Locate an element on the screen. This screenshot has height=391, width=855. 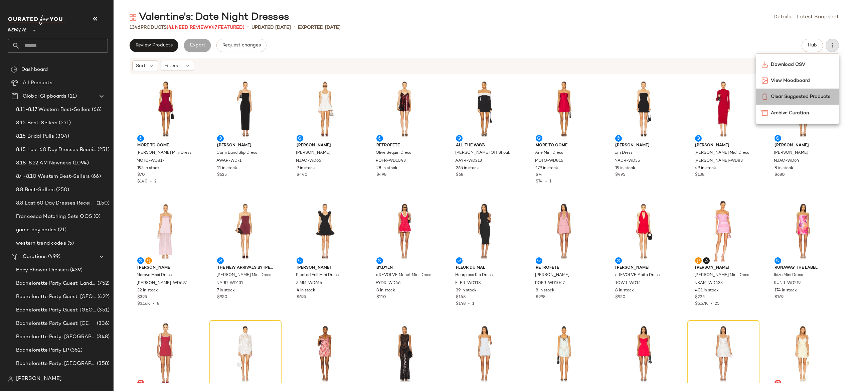
span: (304) is located at coordinates (61, 136).